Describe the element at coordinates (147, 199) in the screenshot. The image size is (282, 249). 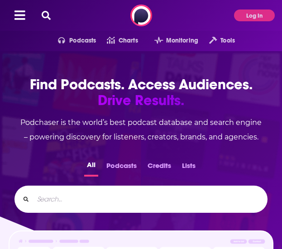
I see `input: Search...` at that location.